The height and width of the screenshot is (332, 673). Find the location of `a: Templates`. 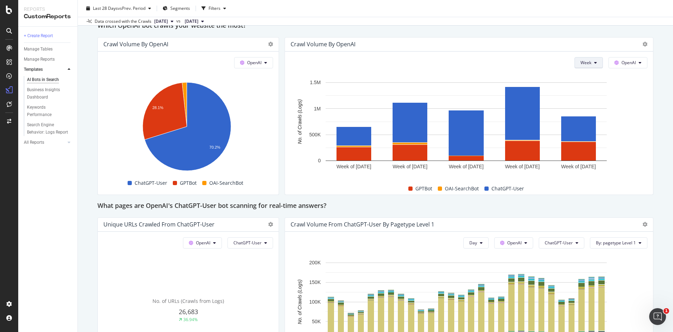

a: Templates is located at coordinates (45, 69).